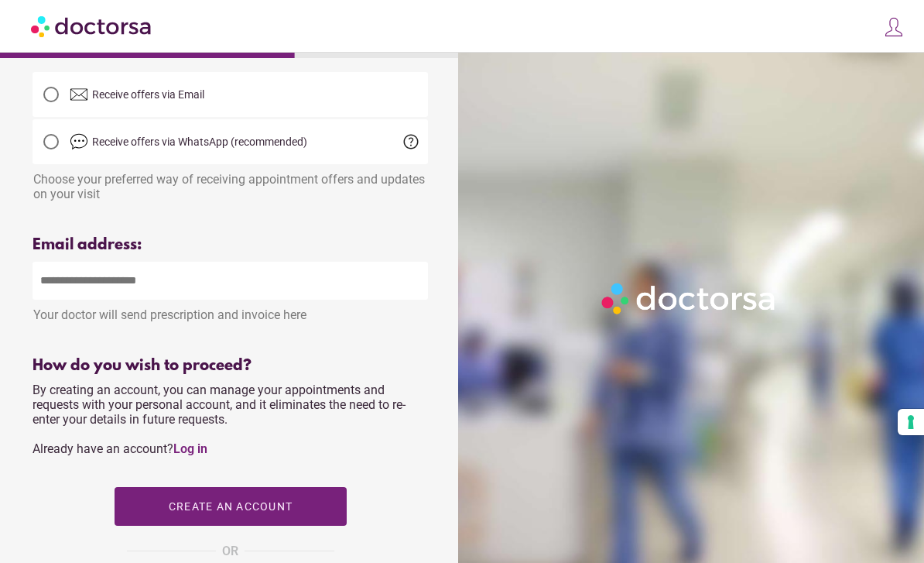  I want to click on img: email, so click(79, 94).